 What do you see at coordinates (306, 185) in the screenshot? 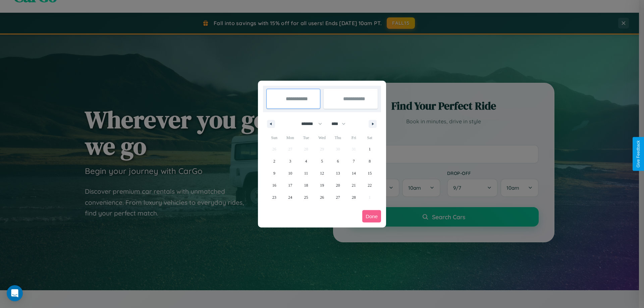
I see `span: 18` at bounding box center [306, 185].